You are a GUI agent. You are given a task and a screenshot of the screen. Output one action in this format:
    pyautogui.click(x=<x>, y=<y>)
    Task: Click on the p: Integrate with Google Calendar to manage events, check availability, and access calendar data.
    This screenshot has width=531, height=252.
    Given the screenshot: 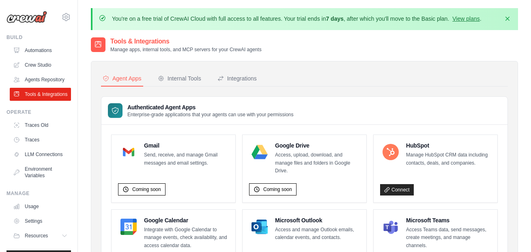 What is the action you would take?
    pyautogui.click(x=186, y=237)
    